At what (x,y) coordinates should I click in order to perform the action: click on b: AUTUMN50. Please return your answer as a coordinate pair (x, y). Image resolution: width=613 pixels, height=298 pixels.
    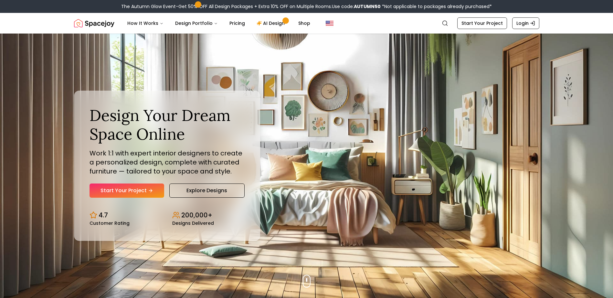
    Looking at the image, I should click on (367, 6).